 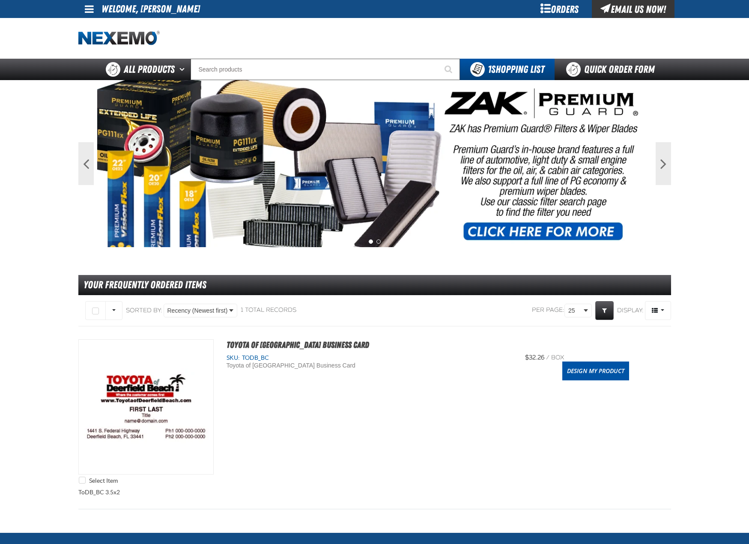 I want to click on button: Rows selection options, so click(x=114, y=310).